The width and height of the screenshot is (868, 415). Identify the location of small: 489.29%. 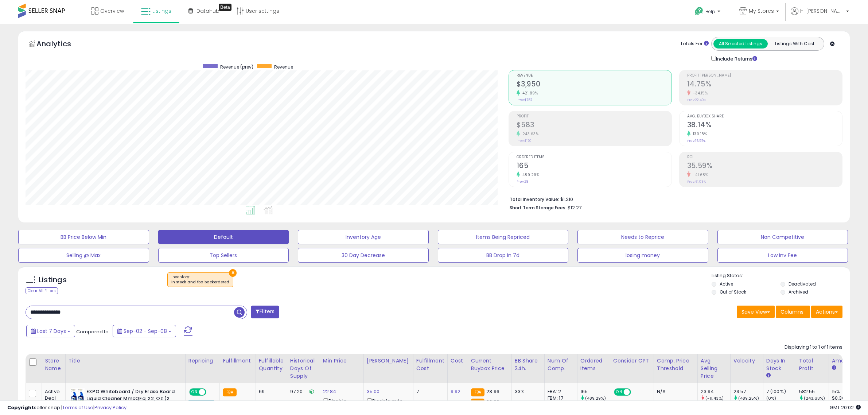
(530, 175).